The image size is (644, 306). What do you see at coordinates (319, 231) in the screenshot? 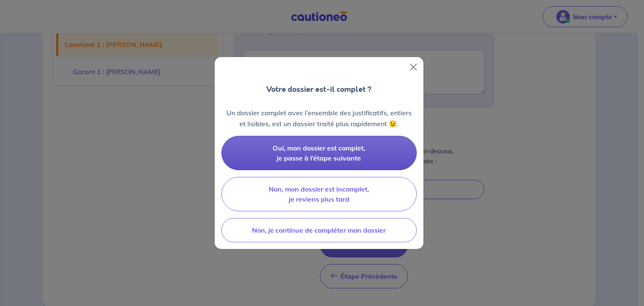
I see `button: Non, je continue de compléter mon dossier` at bounding box center [319, 231].